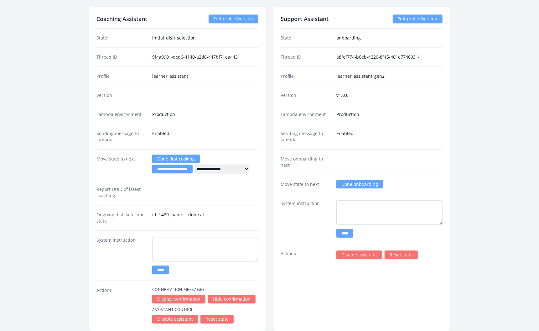 The image size is (539, 331). I want to click on dt: Move onboarding to next, so click(306, 162).